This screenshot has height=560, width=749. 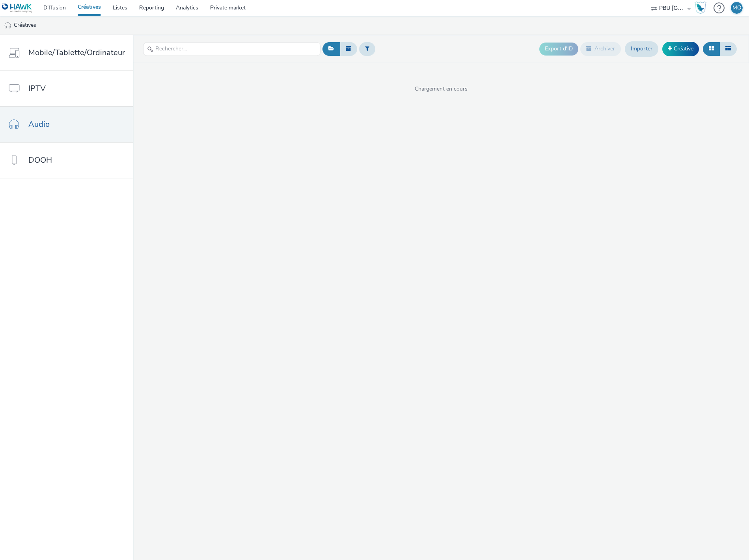 I want to click on span: IPTV, so click(x=37, y=88).